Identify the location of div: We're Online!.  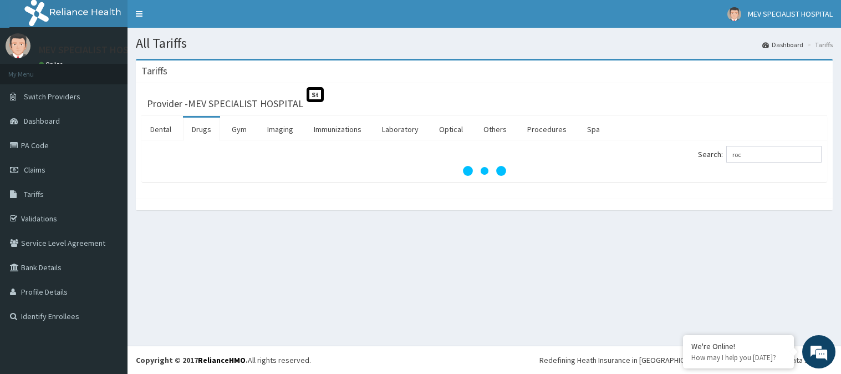
(739, 346).